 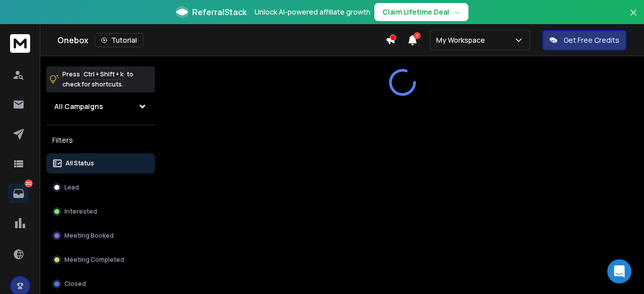 What do you see at coordinates (79, 107) in the screenshot?
I see `h1: All Campaigns` at bounding box center [79, 107].